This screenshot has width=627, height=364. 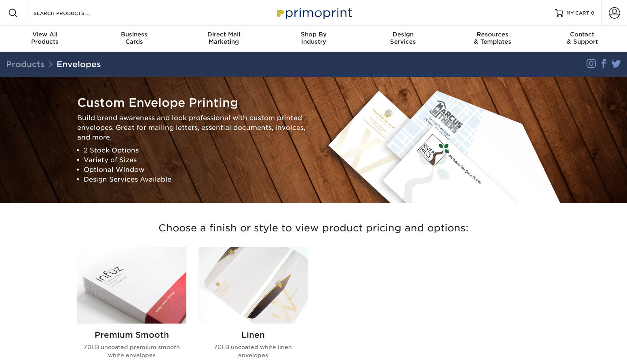 I want to click on h1: Custom Envelope Printing, so click(x=192, y=103).